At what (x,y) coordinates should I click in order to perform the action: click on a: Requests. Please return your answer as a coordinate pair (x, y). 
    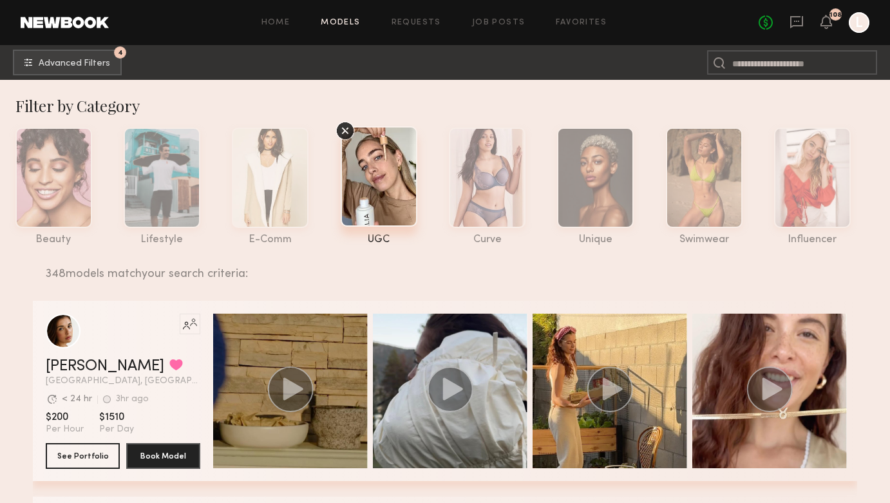
    Looking at the image, I should click on (416, 23).